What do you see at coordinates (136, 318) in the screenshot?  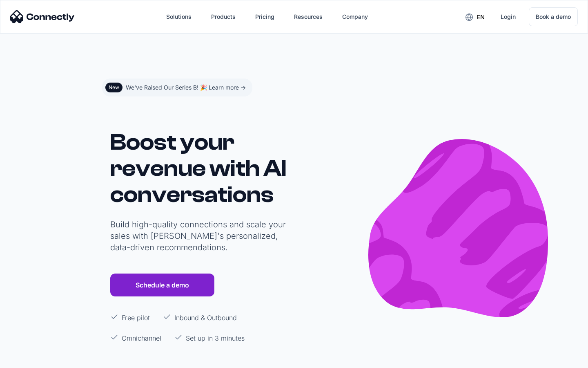 I see `p: Free pilot` at bounding box center [136, 318].